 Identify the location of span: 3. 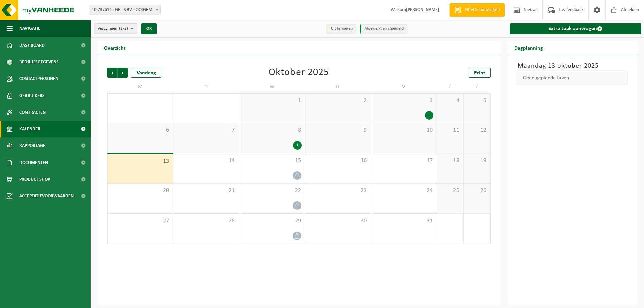
(404, 101).